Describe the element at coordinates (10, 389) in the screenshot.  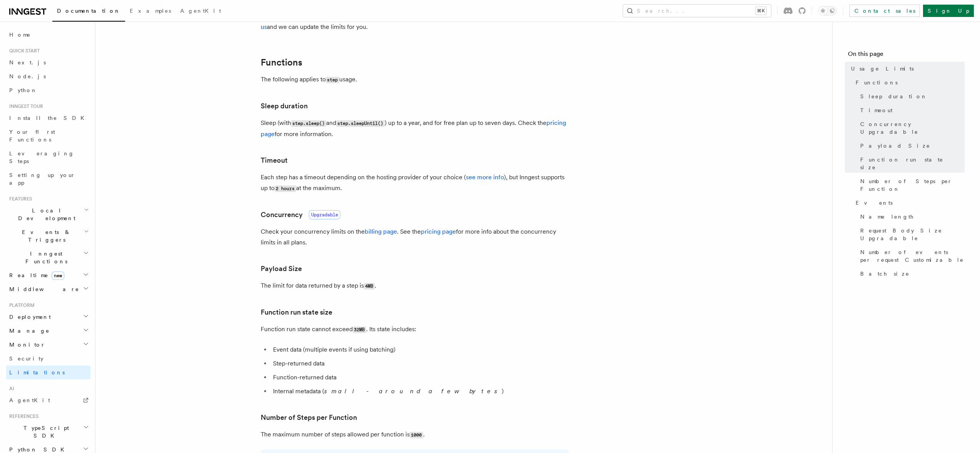
I see `span: AI` at that location.